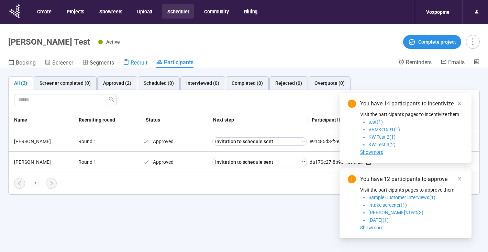 The height and width of the screenshot is (252, 488). What do you see at coordinates (51, 184) in the screenshot?
I see `span: right` at bounding box center [51, 184].